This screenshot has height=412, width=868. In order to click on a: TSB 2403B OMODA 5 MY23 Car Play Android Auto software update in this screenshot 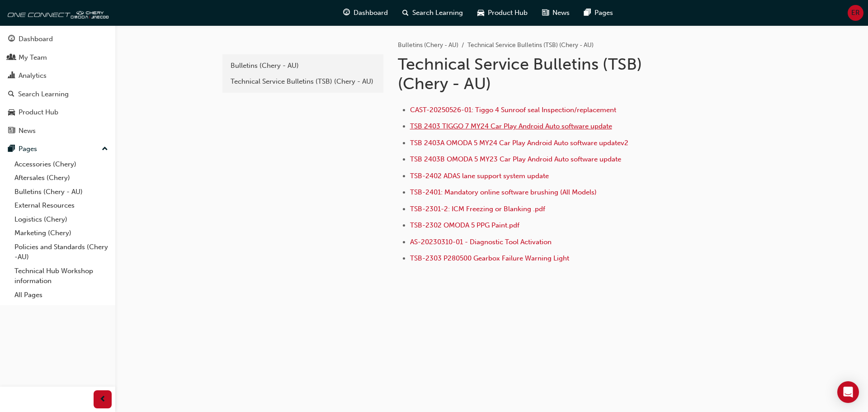, I will do `click(516, 160)`.